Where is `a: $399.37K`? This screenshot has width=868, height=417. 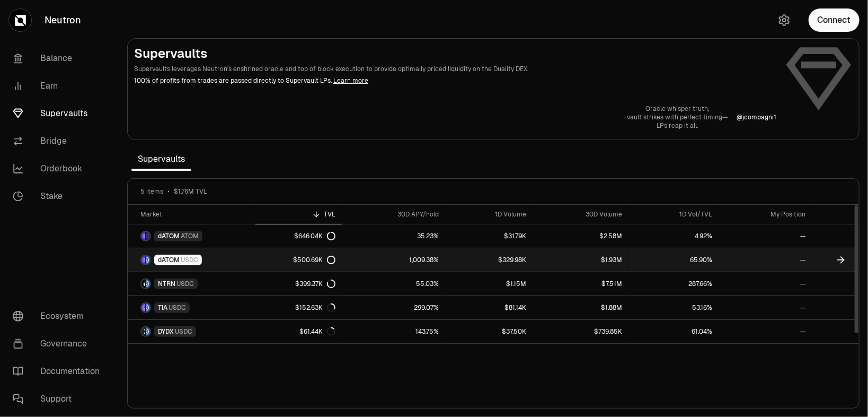 a: $399.37K is located at coordinates (299, 284).